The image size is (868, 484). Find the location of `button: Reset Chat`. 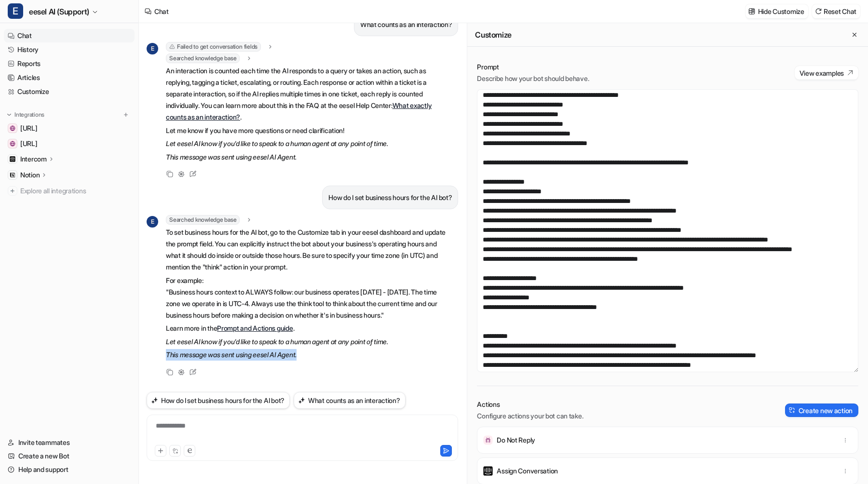

button: Reset Chat is located at coordinates (836, 11).